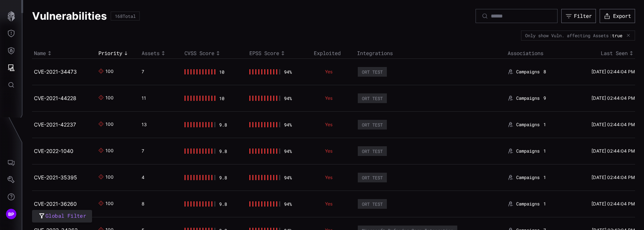  Describe the element at coordinates (54, 151) in the screenshot. I see `a: CVE-2022-1040` at that location.